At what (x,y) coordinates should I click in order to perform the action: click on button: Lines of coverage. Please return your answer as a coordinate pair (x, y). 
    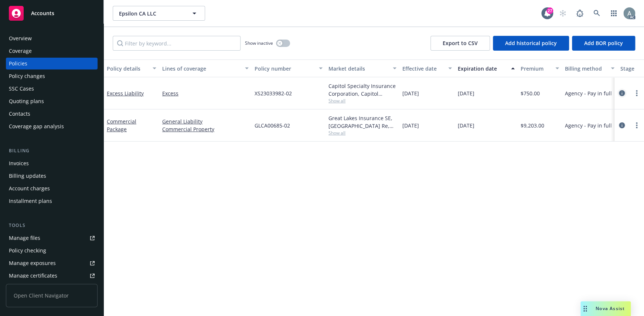
    Looking at the image, I should click on (205, 69).